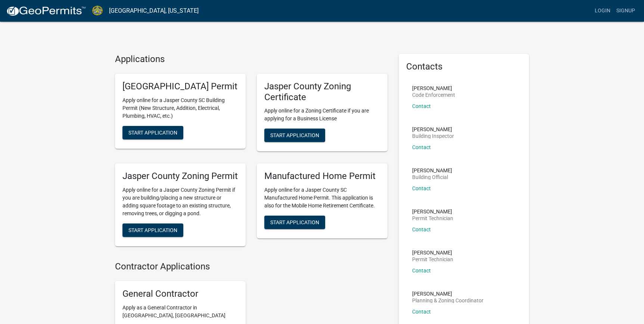  I want to click on p: Apply online for a Jasper County SC Building Permit (New Structure, Addition, Electrical, Plumbin..., so click(180, 108).